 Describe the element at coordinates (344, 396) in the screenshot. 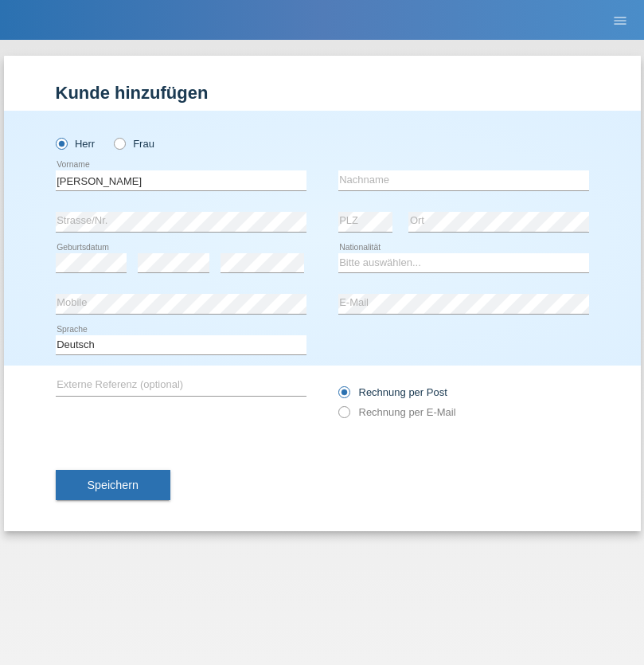

I see `input: Rechnung per Post` at that location.